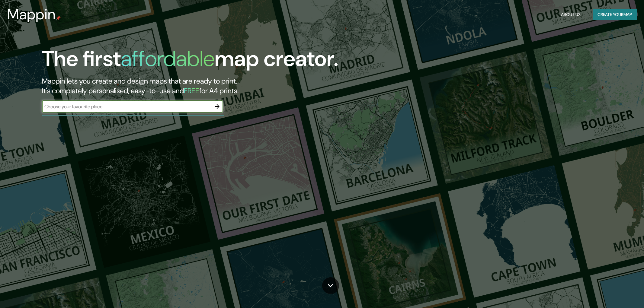 Image resolution: width=644 pixels, height=308 pixels. What do you see at coordinates (203, 86) in the screenshot?
I see `h2: Mappin lets you create and design maps that are ready to print. It's completely personalised, eas...` at bounding box center [203, 86].